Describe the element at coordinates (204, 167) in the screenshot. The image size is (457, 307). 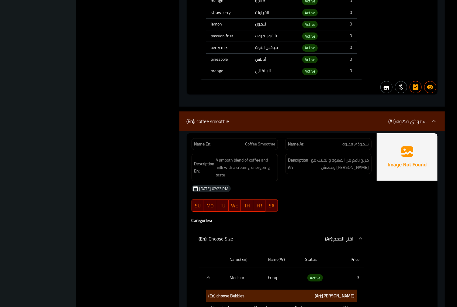
I see `strong: Description En:` at that location.